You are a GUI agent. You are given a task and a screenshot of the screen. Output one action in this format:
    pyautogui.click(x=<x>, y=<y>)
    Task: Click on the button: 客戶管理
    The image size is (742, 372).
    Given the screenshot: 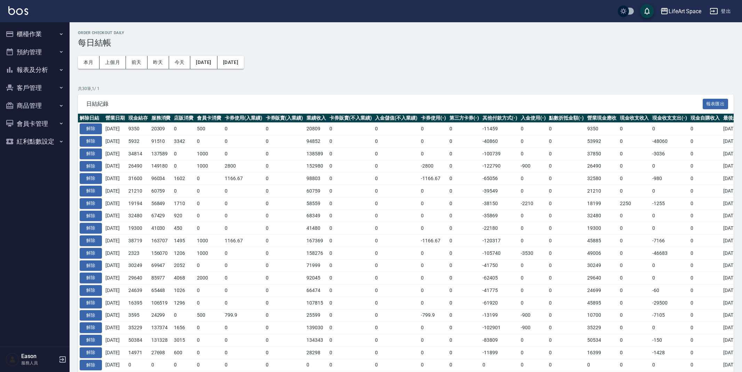 What is the action you would take?
    pyautogui.click(x=35, y=88)
    